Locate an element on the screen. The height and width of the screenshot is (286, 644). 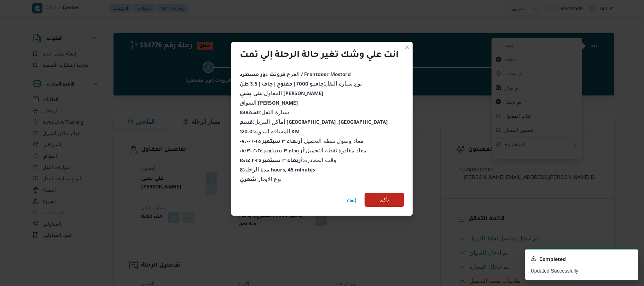
button: إلغاء is located at coordinates (351, 200).